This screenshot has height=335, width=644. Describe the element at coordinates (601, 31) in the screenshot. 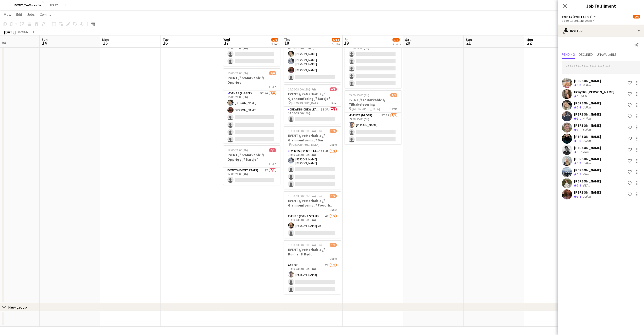

I see `div: Invited` at that location.